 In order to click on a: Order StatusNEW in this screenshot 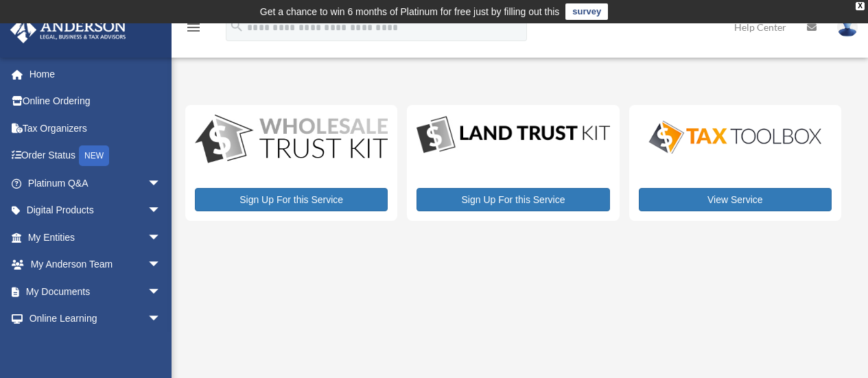, I will do `click(96, 156)`.